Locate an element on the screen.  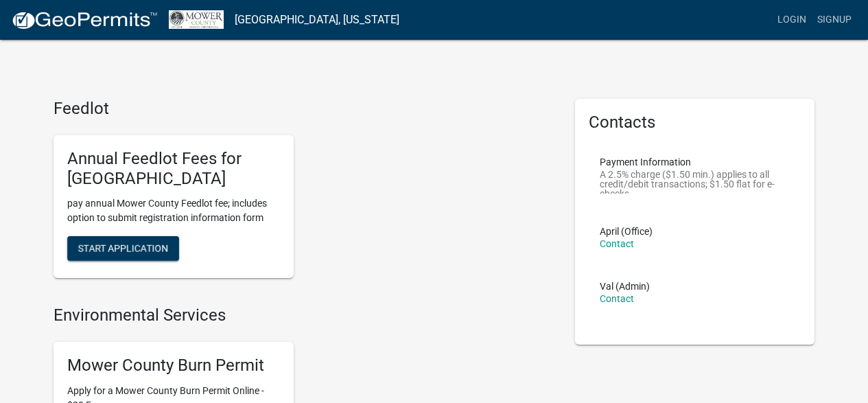
h5: Mower County Burn Permit is located at coordinates (174, 366).